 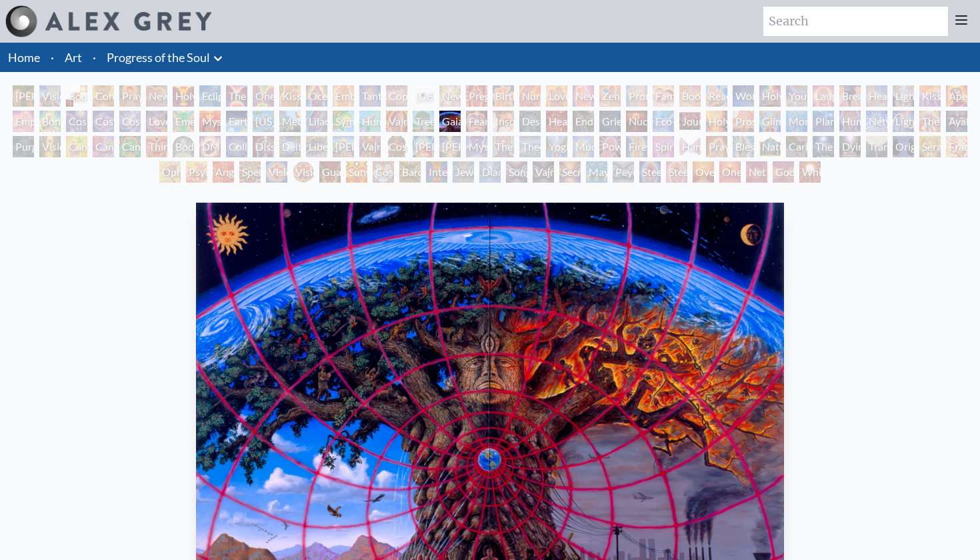 What do you see at coordinates (584, 146) in the screenshot?
I see `div: Mudra` at bounding box center [584, 146].